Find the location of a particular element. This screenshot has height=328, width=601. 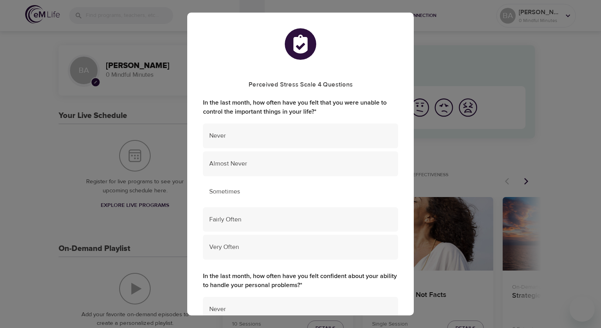

label: In the last month, how often have you felt confident about your ability to handle your personal p... is located at coordinates (300, 281).